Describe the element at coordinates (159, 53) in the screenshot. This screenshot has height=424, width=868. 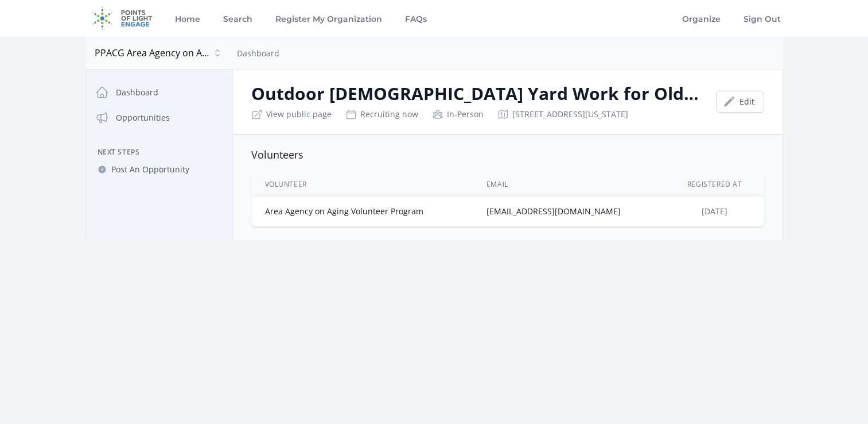
I see `button: PPACG Area Agency on Aging` at that location.